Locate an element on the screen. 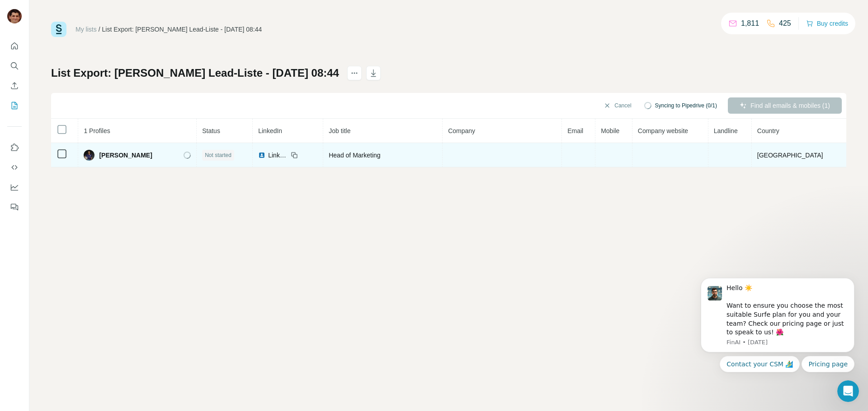 This screenshot has height=411, width=868. button: Quick start is located at coordinates (14, 46).